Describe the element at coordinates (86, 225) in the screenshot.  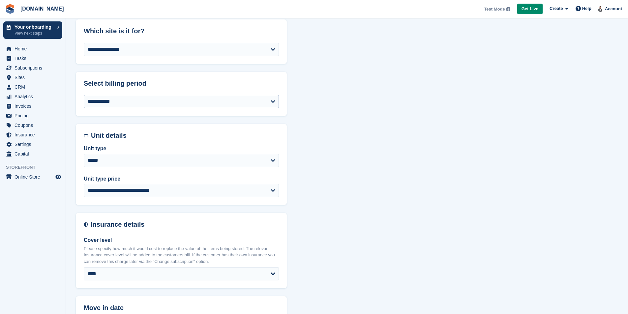
I see `img: insurance-details-icon-731ffda60807649b61249b889ba3c5e2b5c27d34e2e1fb37a309f0fde93ff34a.svg` at that location.